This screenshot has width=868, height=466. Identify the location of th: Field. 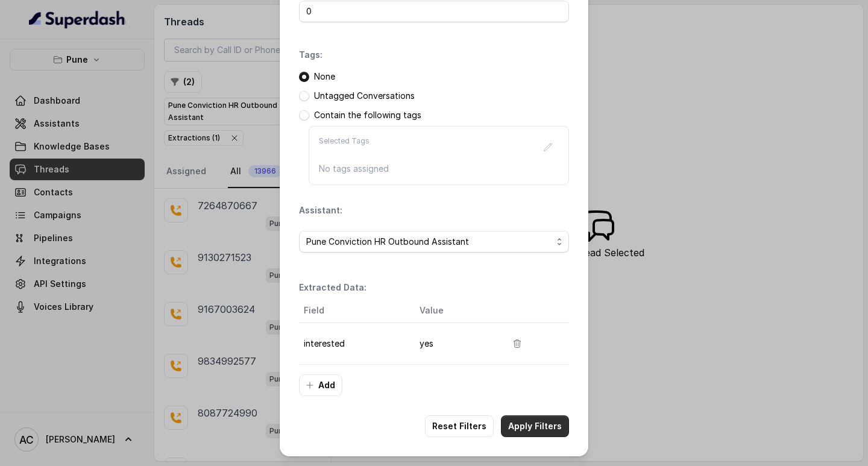
(354, 311).